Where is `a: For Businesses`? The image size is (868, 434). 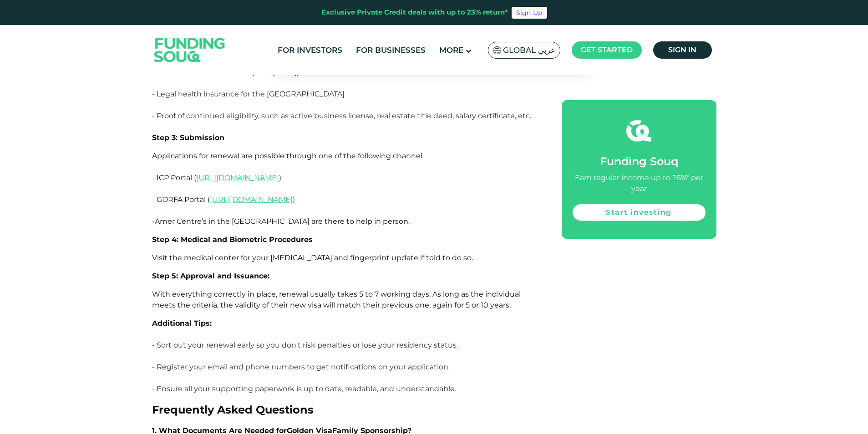
a: For Businesses is located at coordinates (391, 50).